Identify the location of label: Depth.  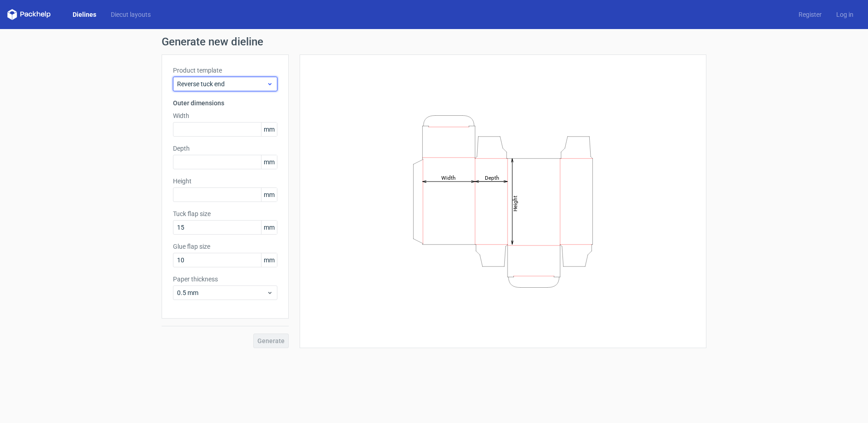
(225, 148).